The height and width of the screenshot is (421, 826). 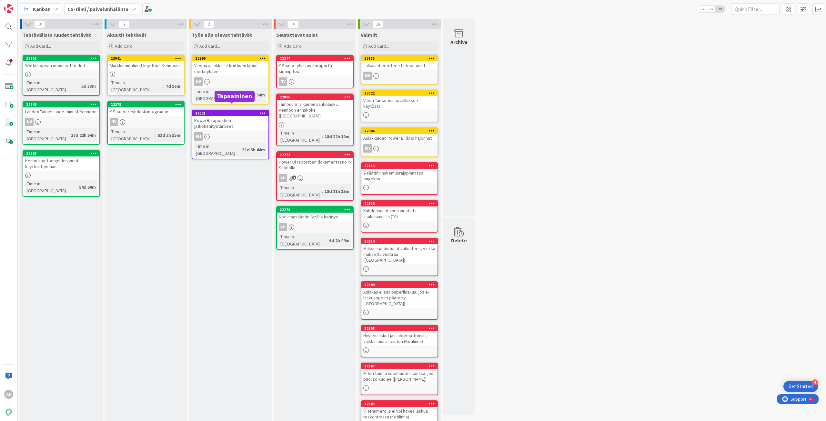 What do you see at coordinates (400, 138) in the screenshot?
I see `div: Asiakkaiden Power Bi data hajonnut` at bounding box center [400, 138].